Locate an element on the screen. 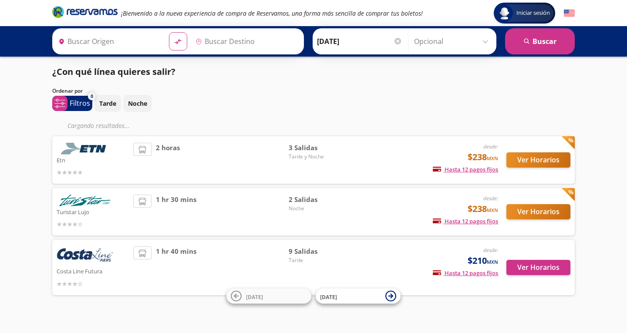 The width and height of the screenshot is (627, 333). p: ¿Con qué línea quieres salir? is located at coordinates (114, 72).